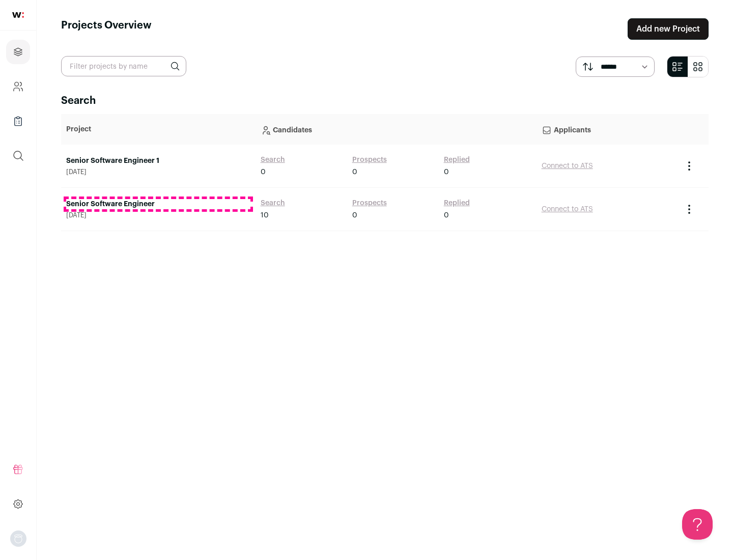 The width and height of the screenshot is (733, 560). I want to click on p: Candidates, so click(396, 129).